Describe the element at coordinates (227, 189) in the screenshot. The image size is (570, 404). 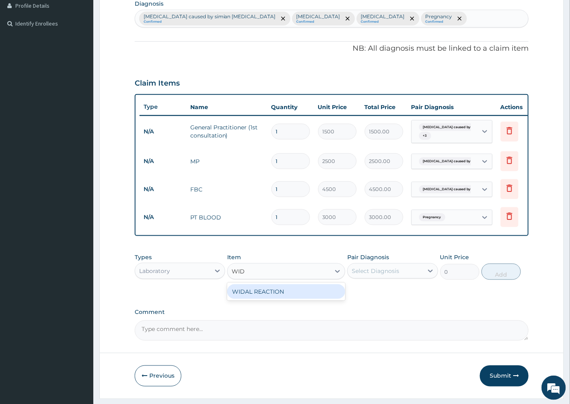
I see `td: FBC` at that location.